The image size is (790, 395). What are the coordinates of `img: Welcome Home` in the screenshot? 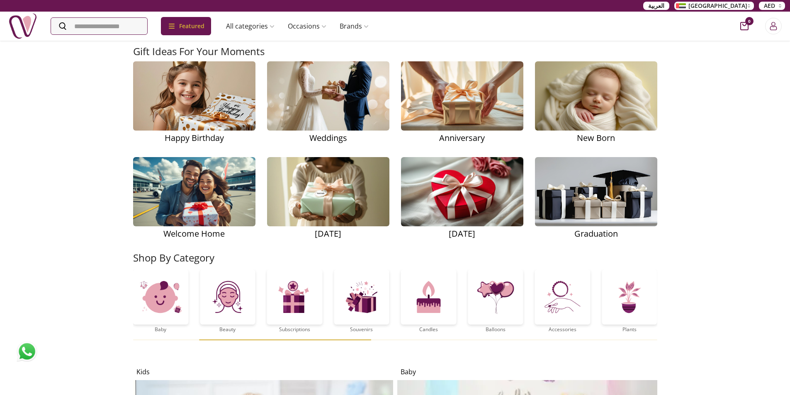 It's located at (194, 192).